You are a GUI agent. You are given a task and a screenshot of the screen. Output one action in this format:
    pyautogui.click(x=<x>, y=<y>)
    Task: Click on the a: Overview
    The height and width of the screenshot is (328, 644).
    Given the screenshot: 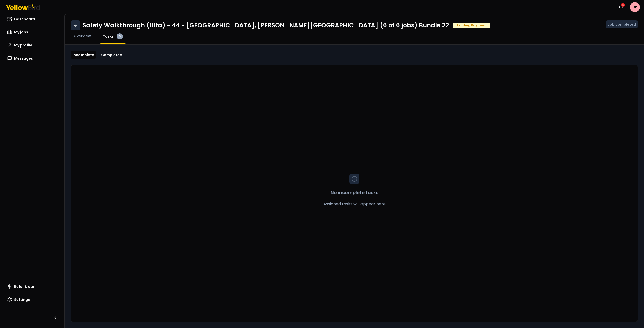 What is the action you would take?
    pyautogui.click(x=82, y=36)
    